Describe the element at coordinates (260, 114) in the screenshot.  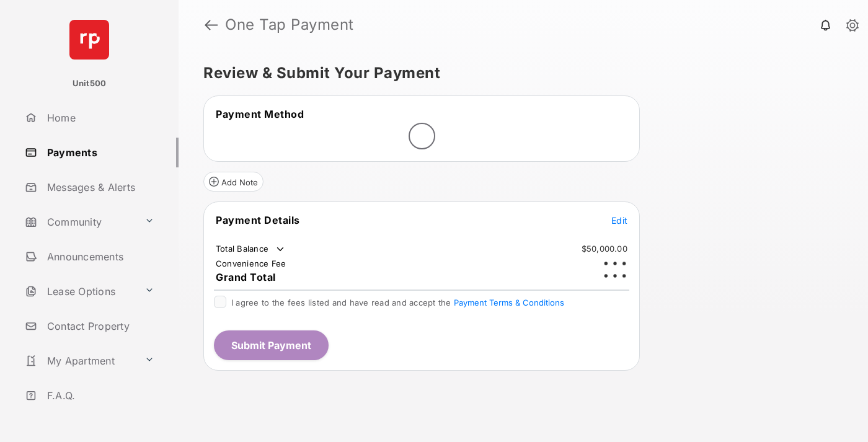
I see `span: Payment Method` at that location.